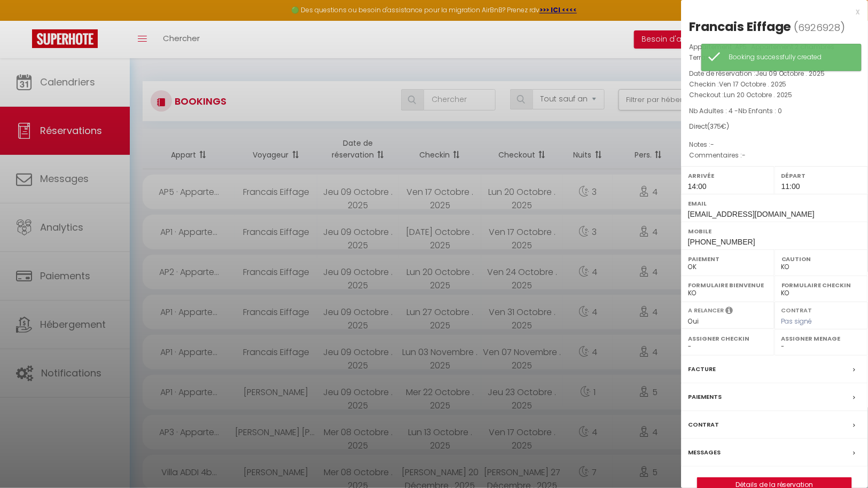 The height and width of the screenshot is (488, 868). What do you see at coordinates (761, 52) in the screenshot?
I see `span: AP5 · Appartement 2 chambres Terrasse` at bounding box center [761, 52].